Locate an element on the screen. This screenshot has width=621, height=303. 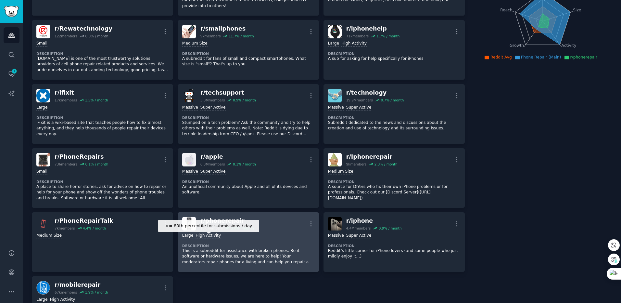
img: PhoneRepairs is located at coordinates (43, 160).